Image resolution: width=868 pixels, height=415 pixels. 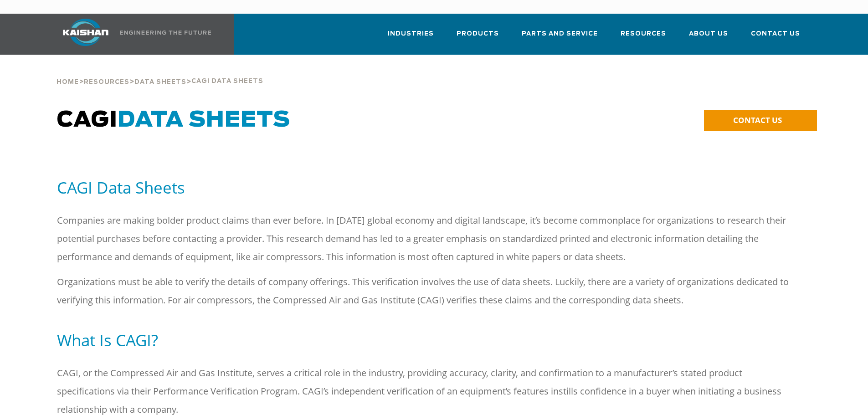 What do you see at coordinates (559, 34) in the screenshot?
I see `span: Parts and Service` at bounding box center [559, 34].